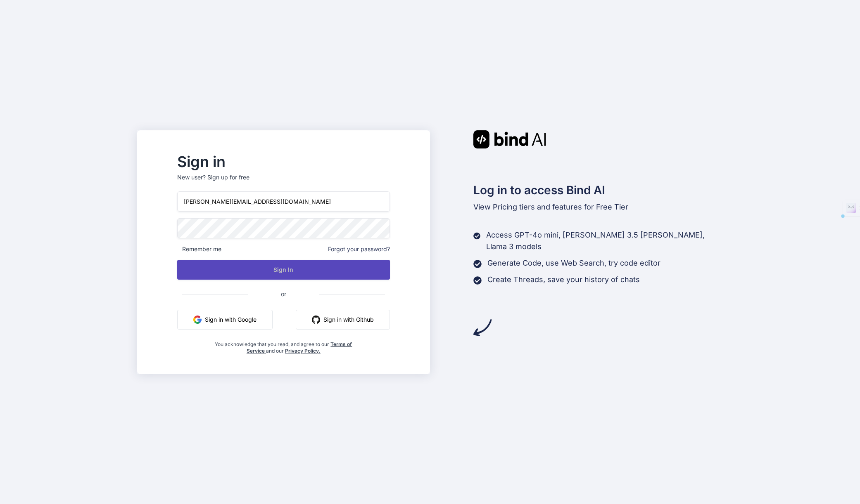 This screenshot has width=860, height=504. Describe the element at coordinates (303, 350) in the screenshot. I see `a: Privacy Policy.` at that location.